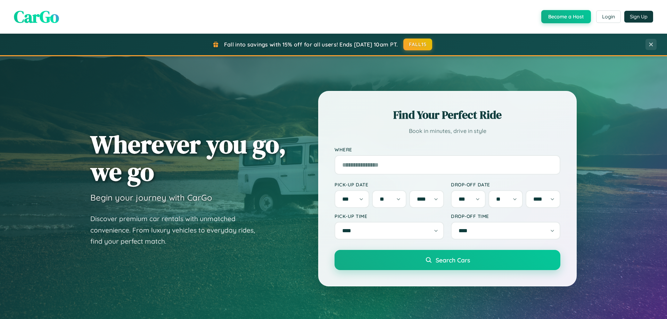 The width and height of the screenshot is (667, 319). What do you see at coordinates (448, 115) in the screenshot?
I see `h2: Find Your Perfect Ride` at bounding box center [448, 115].